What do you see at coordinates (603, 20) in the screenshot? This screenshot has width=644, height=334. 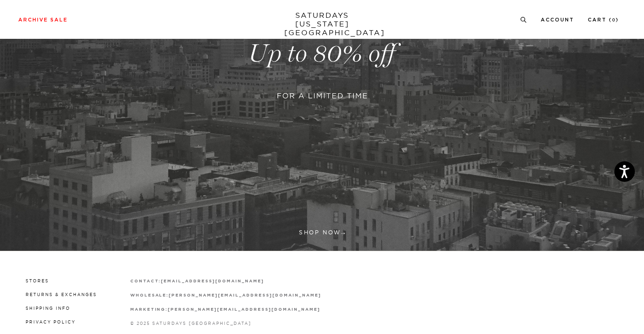 I see `a: Cart (0)` at bounding box center [603, 20].